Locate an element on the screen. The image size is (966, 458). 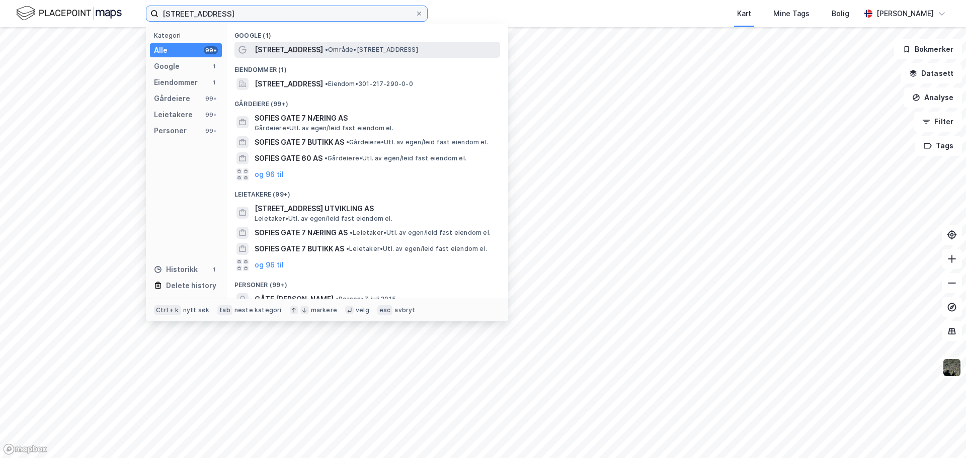
div: Leietakere (99+) is located at coordinates (367, 192).